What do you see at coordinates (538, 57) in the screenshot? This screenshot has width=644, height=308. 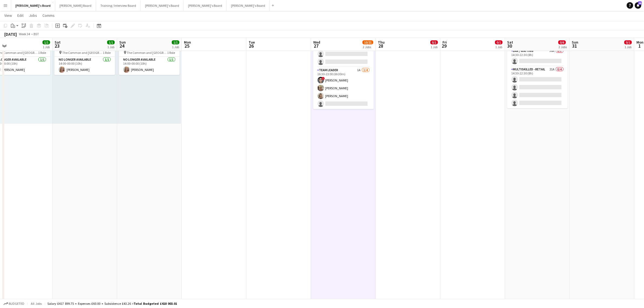 I see `app-card-role: Bar / Waiting38A0/114:30-22:30 (8h)` at bounding box center [538, 57].